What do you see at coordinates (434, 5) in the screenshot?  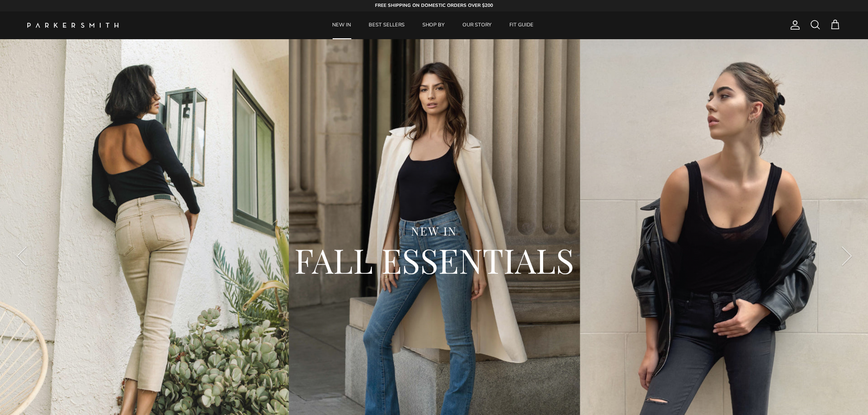 I see `strong: FREE SHIPPING ON DOMESTIC ORDERS OVER $200` at bounding box center [434, 5].